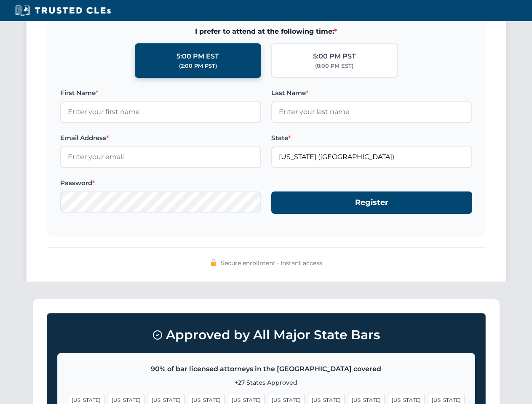 This screenshot has height=404, width=532. Describe the element at coordinates (63, 10) in the screenshot. I see `img: Trusted CLEs` at that location.